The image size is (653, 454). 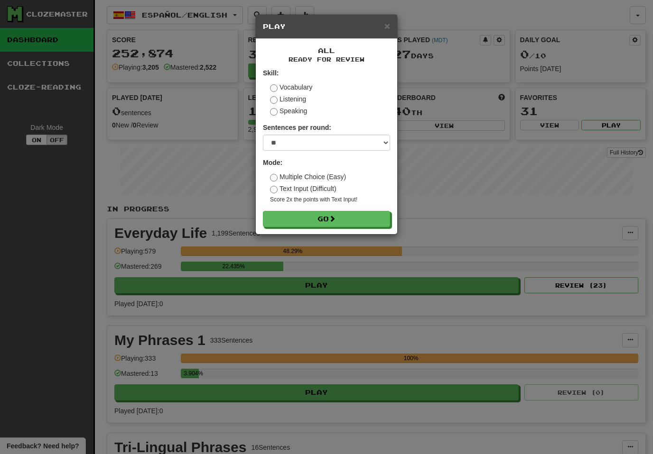 What do you see at coordinates (303, 189) in the screenshot?
I see `label: Text Input (Difficult)` at bounding box center [303, 189].